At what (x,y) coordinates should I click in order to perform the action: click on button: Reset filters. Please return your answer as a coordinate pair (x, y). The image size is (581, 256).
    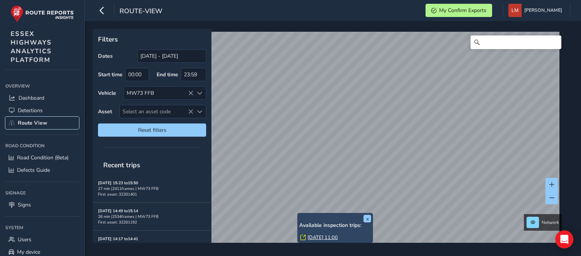
    Looking at the image, I should click on (152, 130).